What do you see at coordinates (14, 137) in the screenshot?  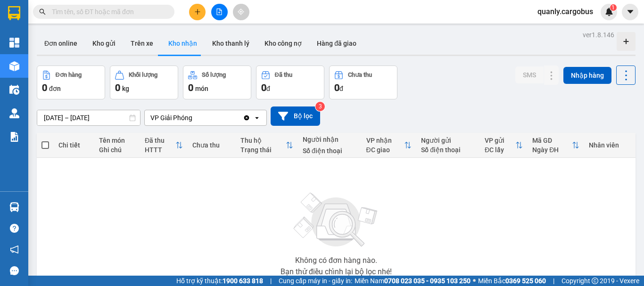 I see `img: solution-icon` at bounding box center [14, 137].